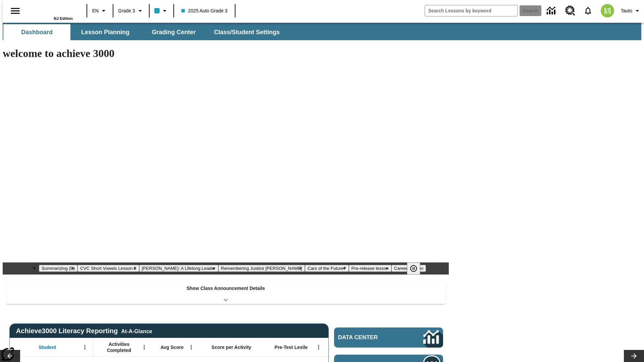 This screenshot has height=362, width=644. Describe the element at coordinates (47, 347) in the screenshot. I see `span: Student` at that location.